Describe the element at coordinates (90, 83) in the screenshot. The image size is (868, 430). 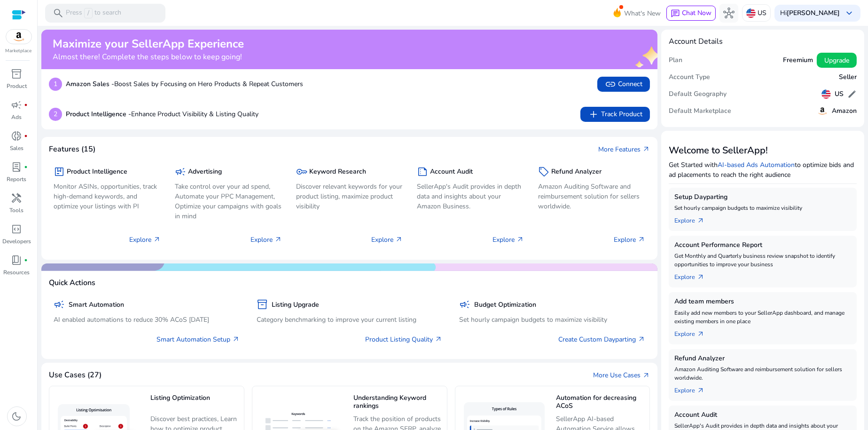
I see `b: Amazon Sales -` at that location.